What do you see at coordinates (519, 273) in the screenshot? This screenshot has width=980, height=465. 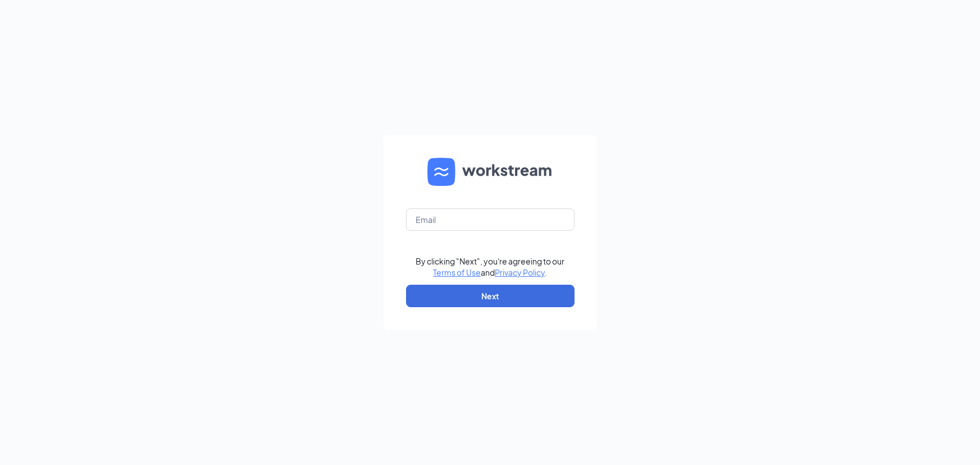 I see `a: Privacy Policy` at bounding box center [519, 273].